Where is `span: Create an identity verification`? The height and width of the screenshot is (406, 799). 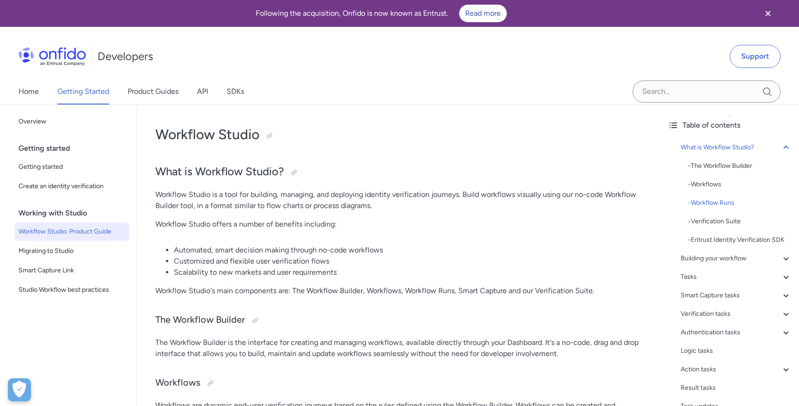
span: Create an identity verification is located at coordinates (72, 186).